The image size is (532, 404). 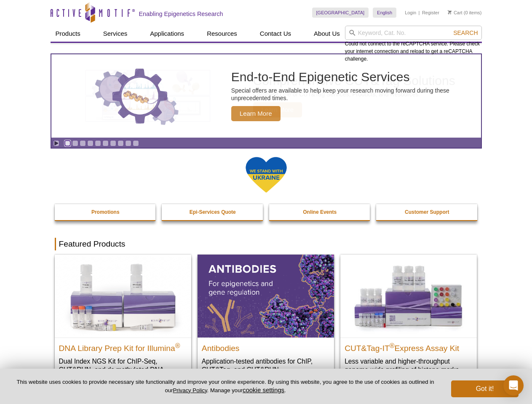 What do you see at coordinates (98, 143) in the screenshot?
I see `a: Go to slide 5` at bounding box center [98, 143].